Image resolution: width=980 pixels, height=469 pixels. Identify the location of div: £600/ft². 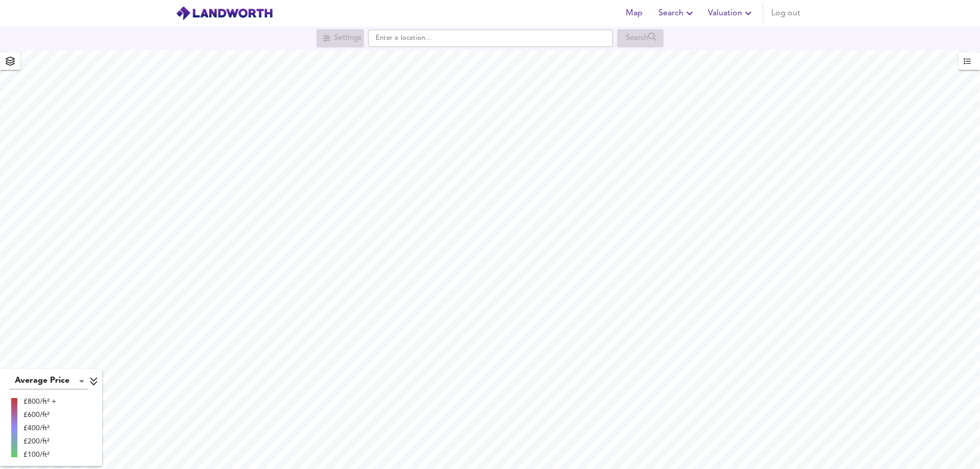
(40, 415).